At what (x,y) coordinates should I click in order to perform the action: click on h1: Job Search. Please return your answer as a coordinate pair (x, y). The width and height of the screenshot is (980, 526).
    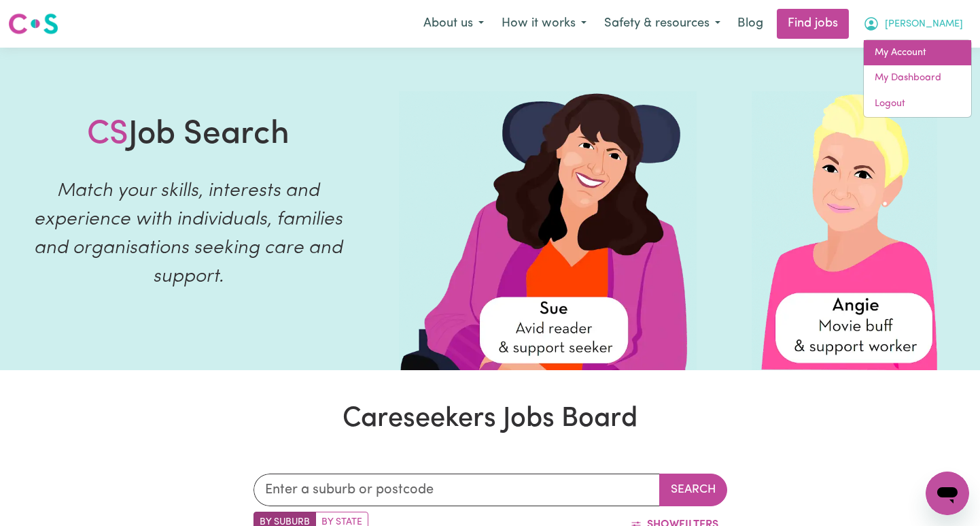
    Looking at the image, I should click on (188, 135).